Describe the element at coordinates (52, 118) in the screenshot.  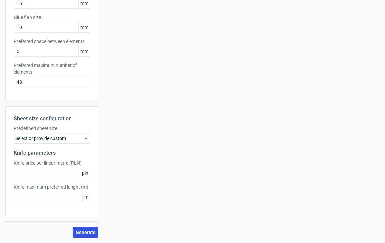
I see `h2: Sheet size configuration` at that location.